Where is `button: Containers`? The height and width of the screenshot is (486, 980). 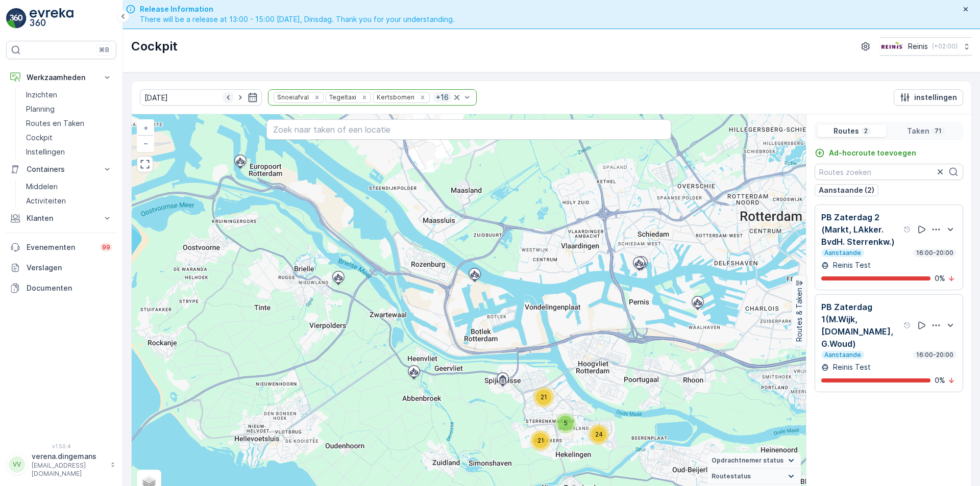
button: Containers is located at coordinates (61, 169).